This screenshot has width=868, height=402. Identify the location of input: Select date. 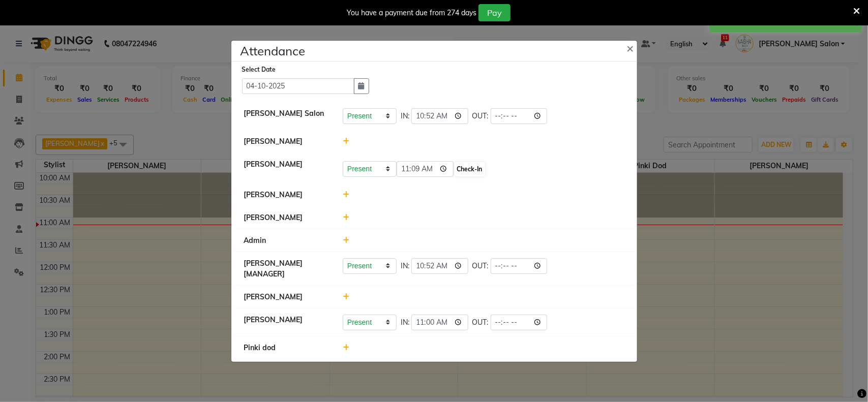
(298, 86).